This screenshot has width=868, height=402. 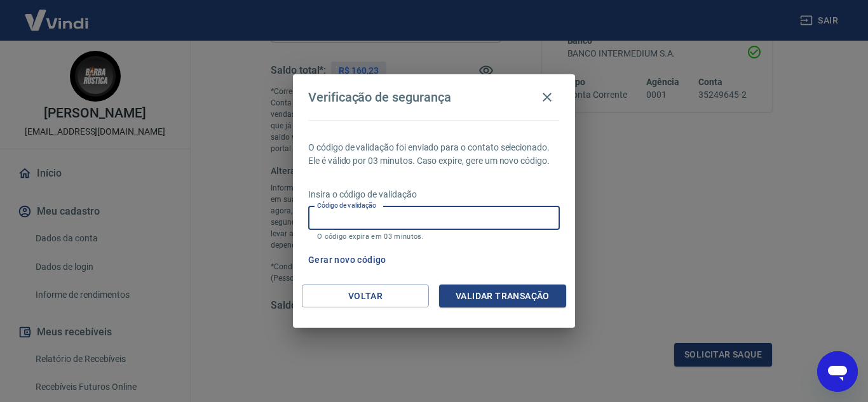 What do you see at coordinates (347, 259) in the screenshot?
I see `button: Gerar novo código` at bounding box center [347, 259].